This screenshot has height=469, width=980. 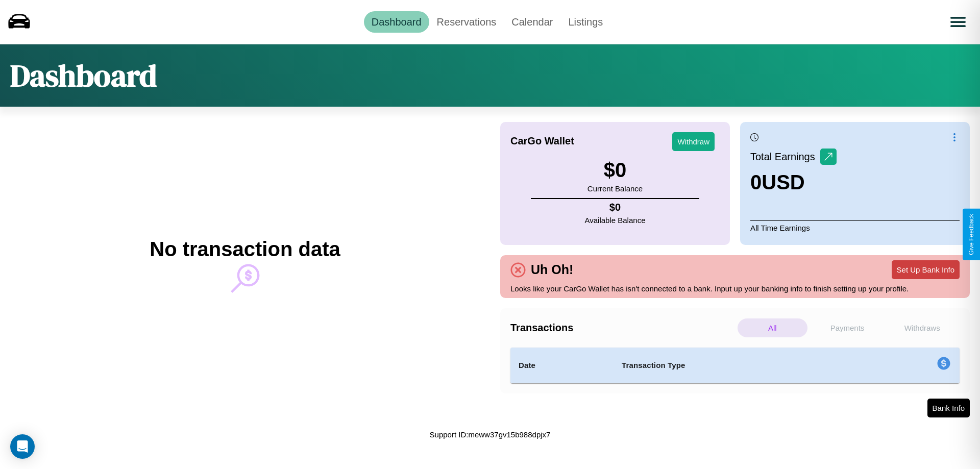 I want to click on div: Open Intercom Messenger, so click(x=23, y=446).